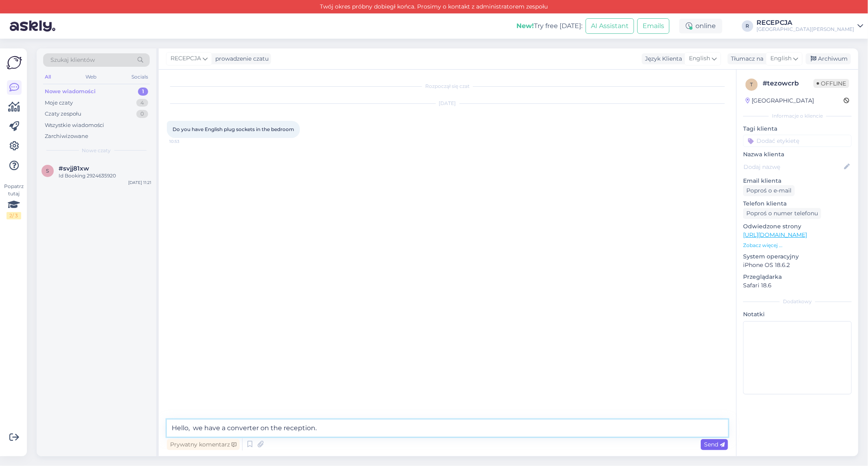 This screenshot has width=868, height=466. Describe the element at coordinates (70, 91) in the screenshot. I see `div: Nowe wiadomości` at that location.